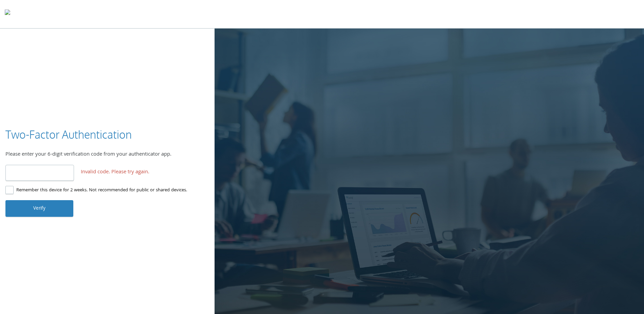 This screenshot has width=644, height=314. What do you see at coordinates (39, 209) in the screenshot?
I see `button: Verify` at bounding box center [39, 209].